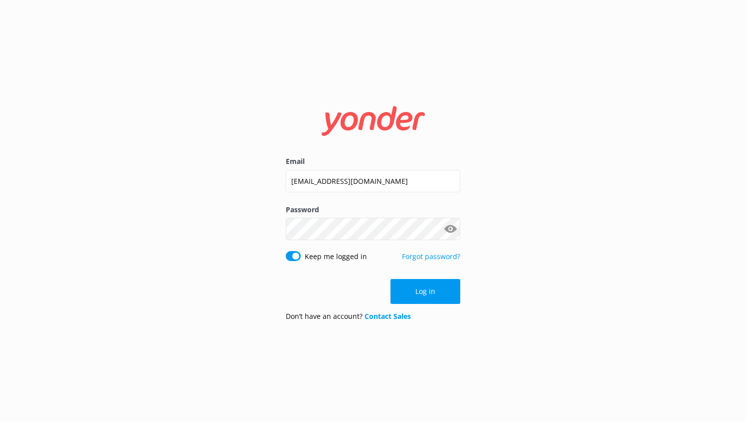  What do you see at coordinates (373, 162) in the screenshot?
I see `label: Email` at bounding box center [373, 162].